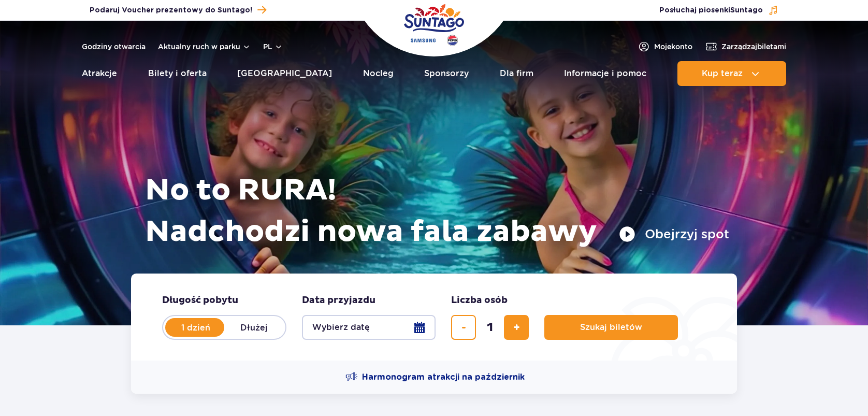 This screenshot has height=416, width=868. I want to click on a: Informacje i pomoc, so click(605, 73).